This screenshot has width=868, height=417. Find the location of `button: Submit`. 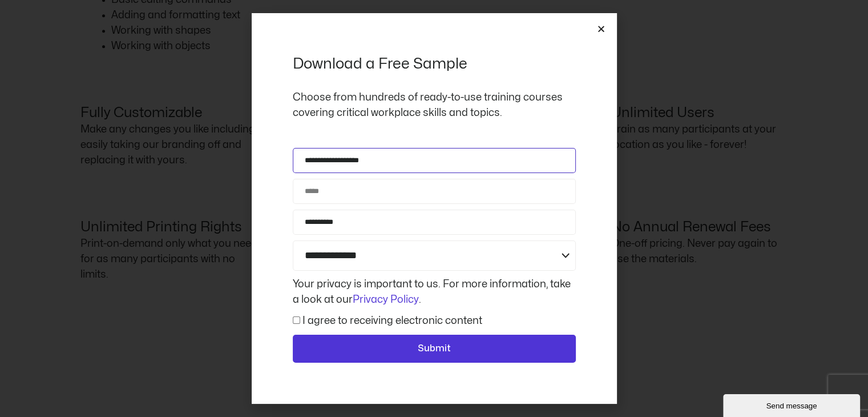

button: Submit is located at coordinates (434, 348).